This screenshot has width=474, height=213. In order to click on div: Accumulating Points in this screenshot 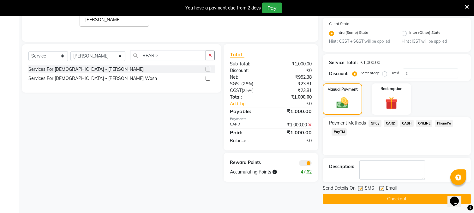, I will do `click(259, 172)`.